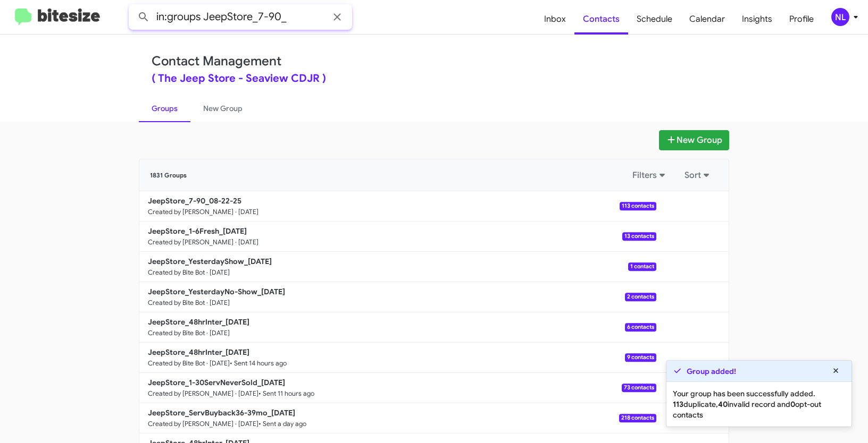  Describe the element at coordinates (694, 140) in the screenshot. I see `button: New Group` at that location.